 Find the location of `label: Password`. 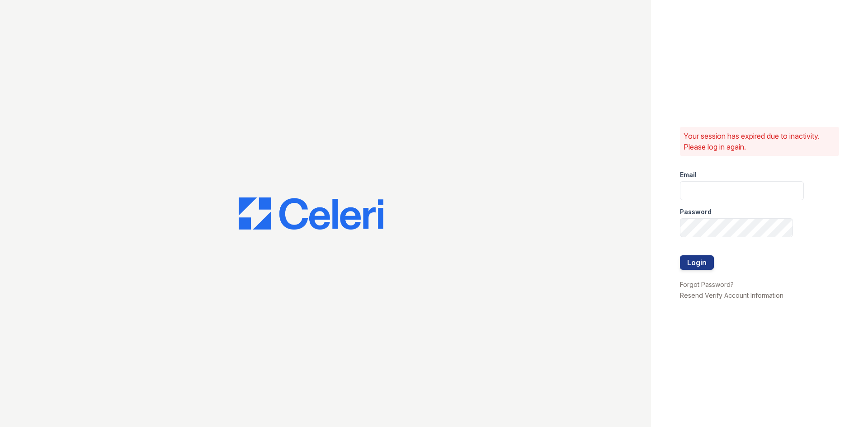

label: Password is located at coordinates (695, 212).